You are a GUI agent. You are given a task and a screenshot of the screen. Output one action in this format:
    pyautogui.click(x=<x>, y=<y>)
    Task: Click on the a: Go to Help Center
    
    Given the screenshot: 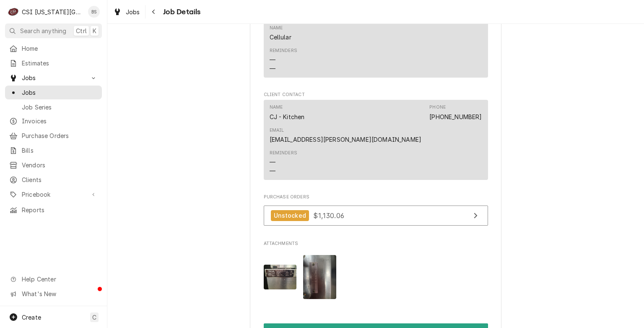 What is the action you would take?
    pyautogui.click(x=53, y=279)
    